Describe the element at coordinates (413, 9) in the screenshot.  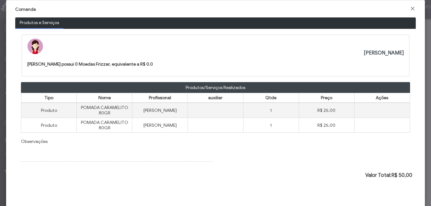
I see `a: Fechar` at that location.